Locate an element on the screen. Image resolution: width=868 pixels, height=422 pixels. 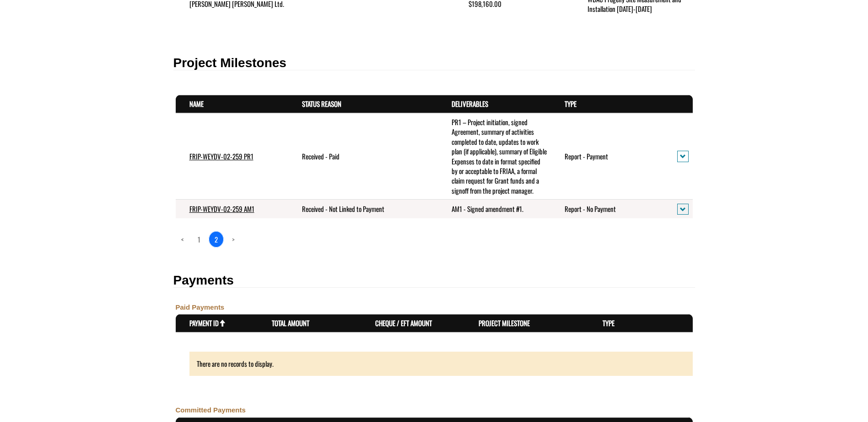
a: page 1 is located at coordinates (199, 239).